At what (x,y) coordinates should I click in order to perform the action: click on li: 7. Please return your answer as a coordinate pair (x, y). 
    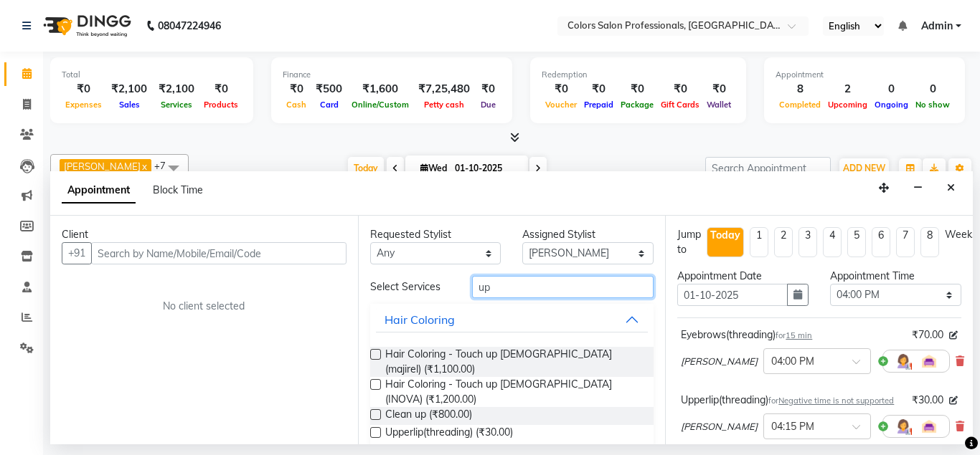
    Looking at the image, I should click on (906, 243).